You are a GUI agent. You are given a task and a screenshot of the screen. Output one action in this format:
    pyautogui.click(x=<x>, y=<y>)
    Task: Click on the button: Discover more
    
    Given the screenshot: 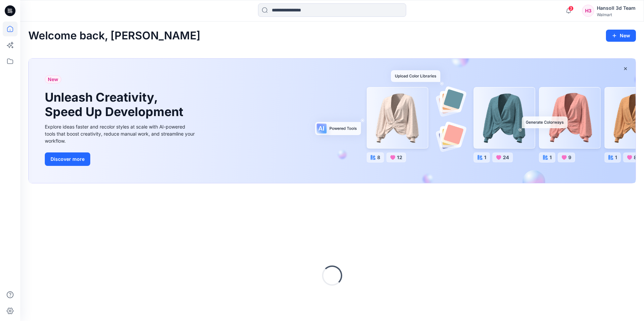 What is the action you would take?
    pyautogui.click(x=67, y=159)
    